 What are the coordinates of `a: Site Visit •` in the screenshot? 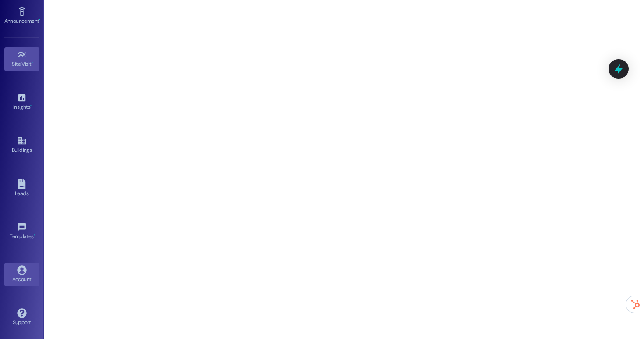 It's located at (22, 59).